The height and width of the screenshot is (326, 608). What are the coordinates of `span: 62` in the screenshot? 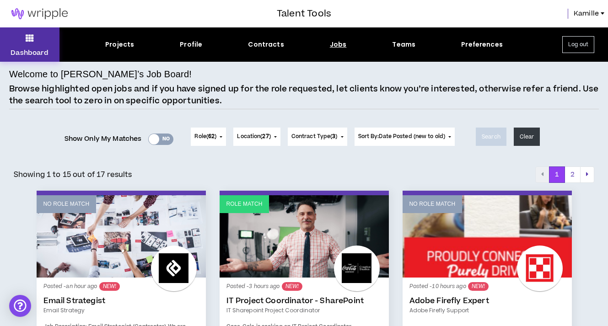 It's located at (211, 136).